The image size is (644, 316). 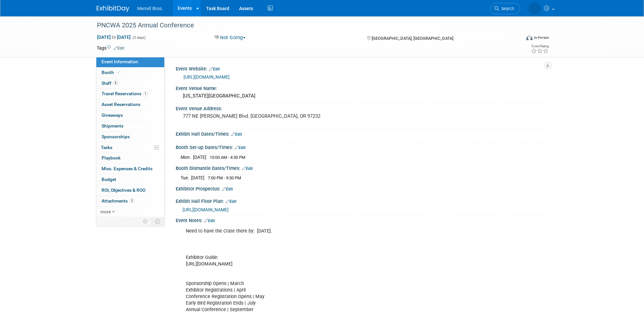 I want to click on a: Misc. Expenses & Credits, so click(x=131, y=169).